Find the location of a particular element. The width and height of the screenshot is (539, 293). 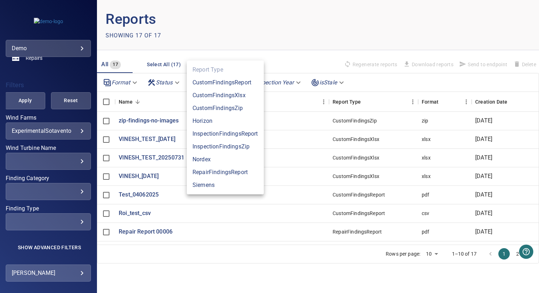

li: Nordex is located at coordinates (225, 160).